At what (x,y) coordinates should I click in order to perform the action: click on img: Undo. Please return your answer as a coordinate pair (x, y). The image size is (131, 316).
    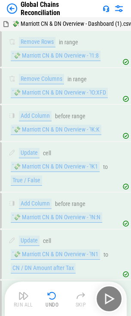
    Looking at the image, I should click on (52, 296).